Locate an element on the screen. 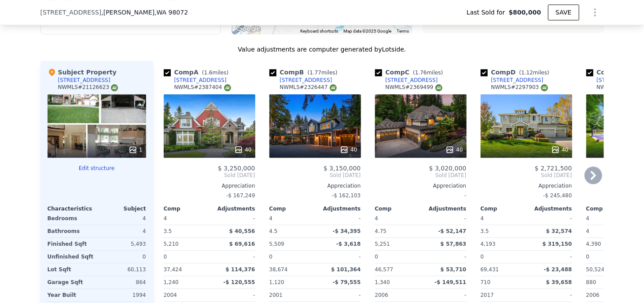 The height and width of the screenshot is (303, 644). span: 69,431 is located at coordinates (490, 270).